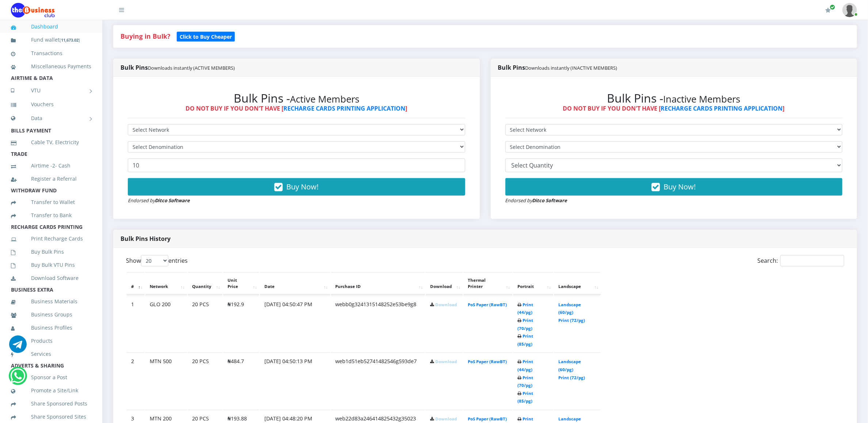  I want to click on small: Active Members, so click(325, 99).